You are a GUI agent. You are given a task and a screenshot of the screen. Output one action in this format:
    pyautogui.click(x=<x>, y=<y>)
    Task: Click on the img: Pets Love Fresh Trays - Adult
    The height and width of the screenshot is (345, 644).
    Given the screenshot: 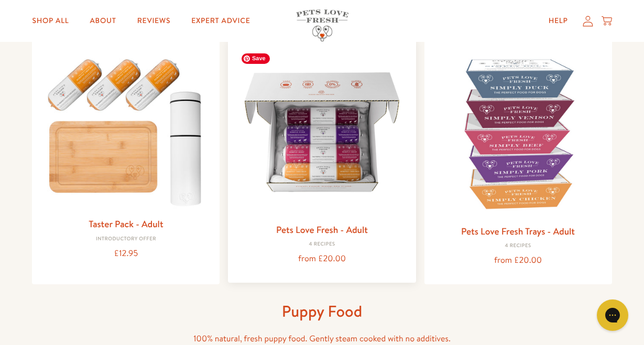 What is the action you would take?
    pyautogui.click(x=519, y=133)
    